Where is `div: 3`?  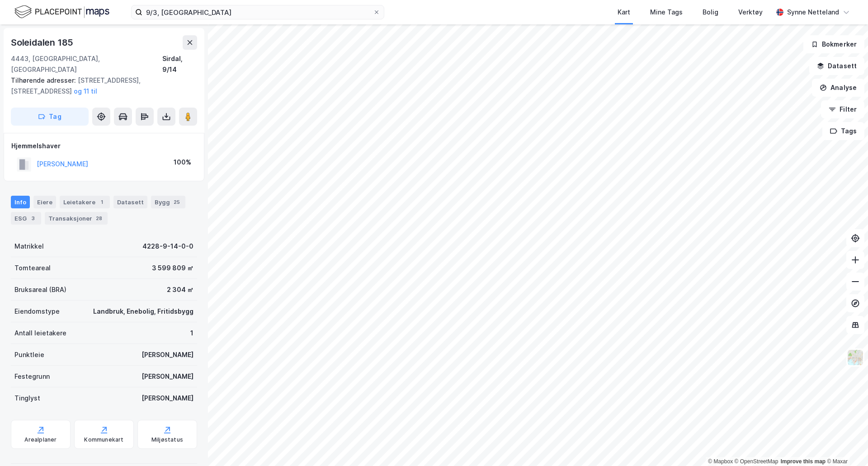 div: 3 is located at coordinates (33, 218).